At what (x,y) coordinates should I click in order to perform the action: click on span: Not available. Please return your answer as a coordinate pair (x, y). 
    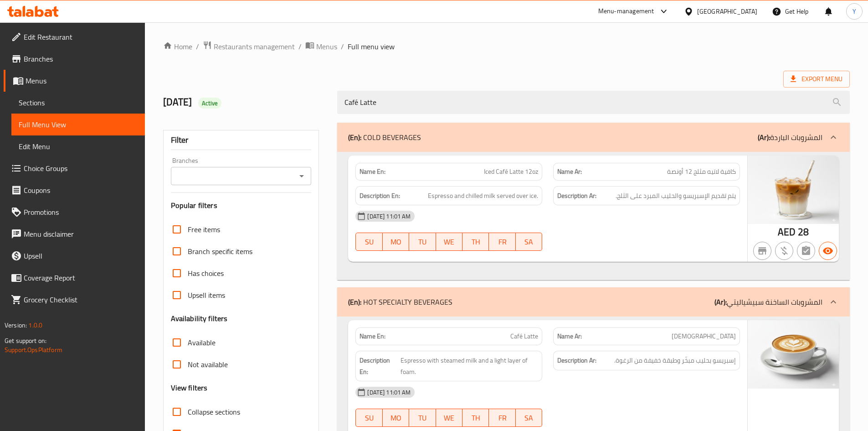
    Looking at the image, I should click on (208, 364).